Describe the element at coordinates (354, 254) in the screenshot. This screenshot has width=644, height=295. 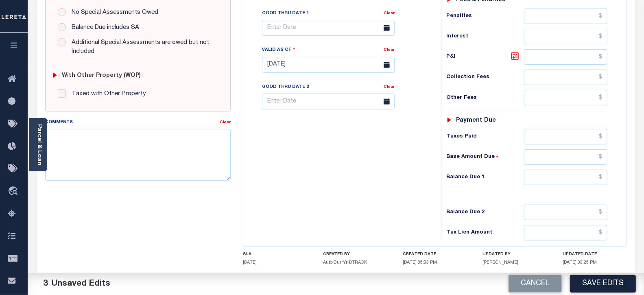
I see `h4: CREATED BY` at that location.